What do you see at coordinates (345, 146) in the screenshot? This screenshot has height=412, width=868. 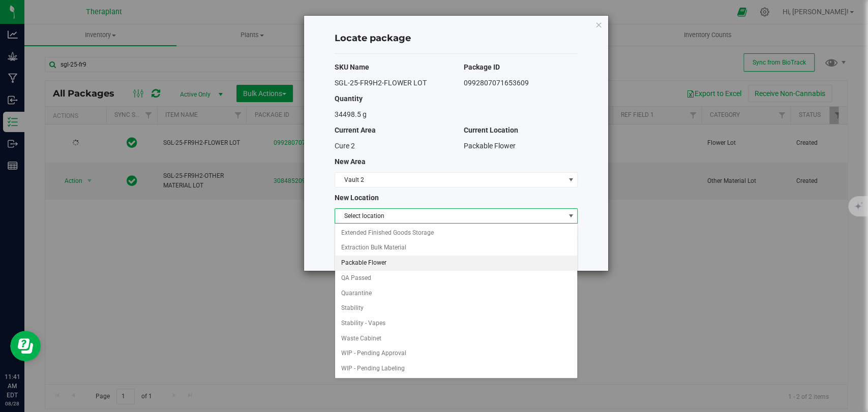 I see `span: Cure 2` at bounding box center [345, 146].